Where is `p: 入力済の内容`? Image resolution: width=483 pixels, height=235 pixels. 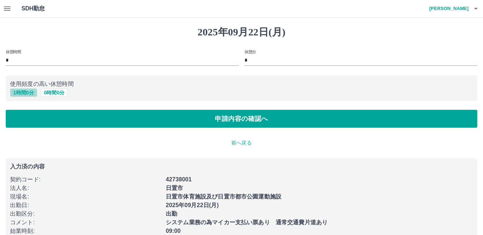 p: 入力済の内容 is located at coordinates (241, 167).